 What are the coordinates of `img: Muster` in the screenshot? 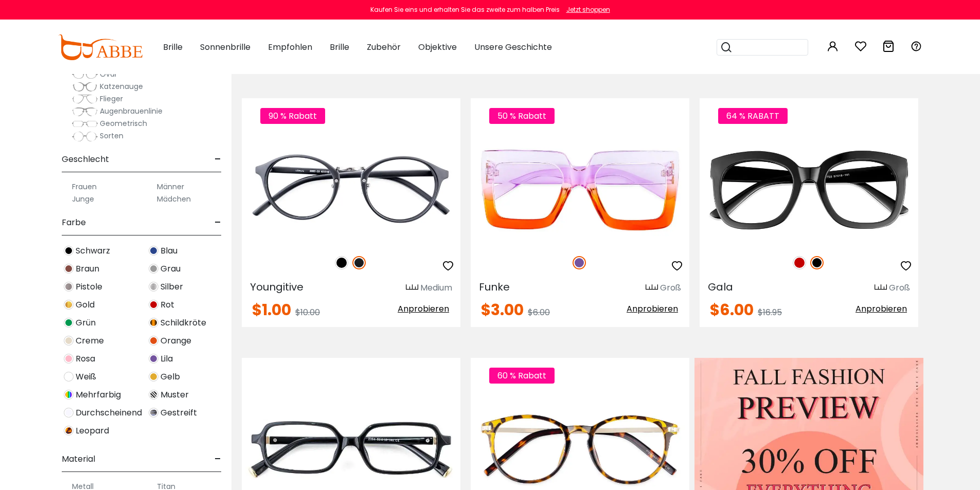 It's located at (153, 394).